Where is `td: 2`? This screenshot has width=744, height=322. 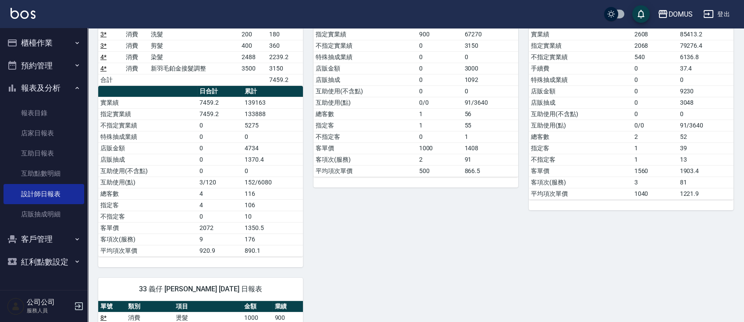 td: 2 is located at coordinates (440, 160).